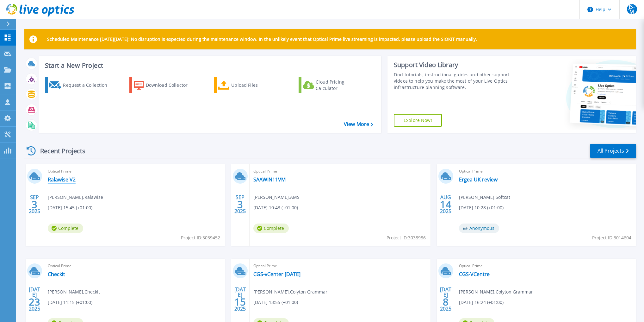  I want to click on a: SAAWIN11VM, so click(269, 180).